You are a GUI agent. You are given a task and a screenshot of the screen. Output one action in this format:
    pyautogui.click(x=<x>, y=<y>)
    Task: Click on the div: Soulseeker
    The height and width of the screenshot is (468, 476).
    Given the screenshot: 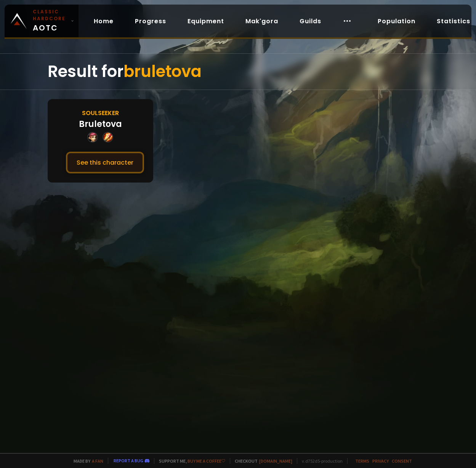 What is the action you would take?
    pyautogui.click(x=100, y=113)
    